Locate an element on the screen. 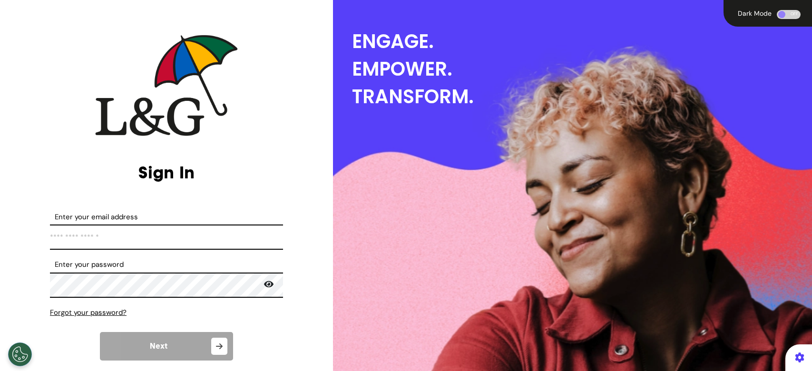 This screenshot has height=371, width=812. img: company logo is located at coordinates (166, 85).